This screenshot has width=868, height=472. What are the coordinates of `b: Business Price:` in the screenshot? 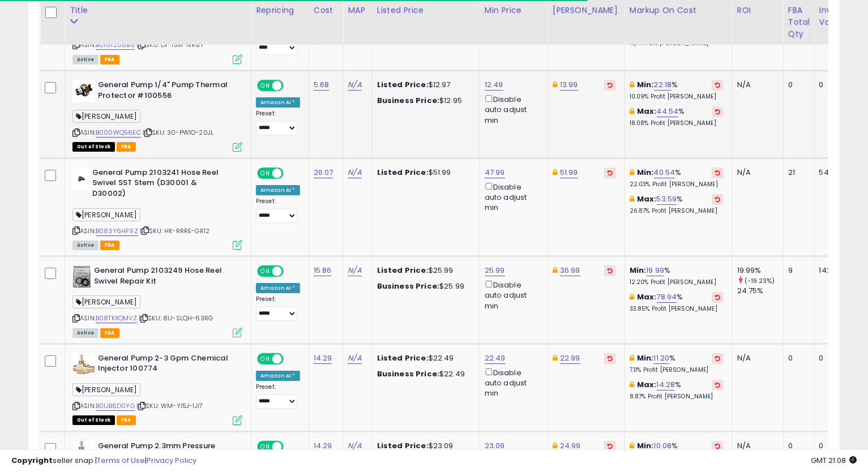 It's located at (408, 374).